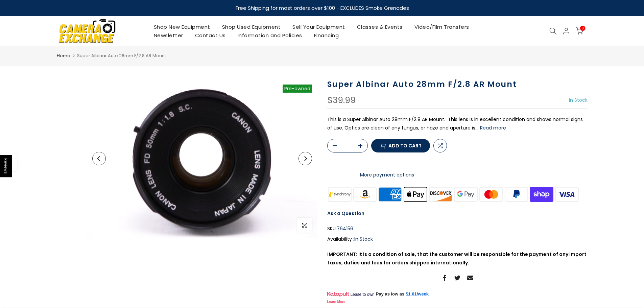 Image resolution: width=644 pixels, height=308 pixels. What do you see at coordinates (380, 26) in the screenshot?
I see `a: Classes & Events` at bounding box center [380, 26].